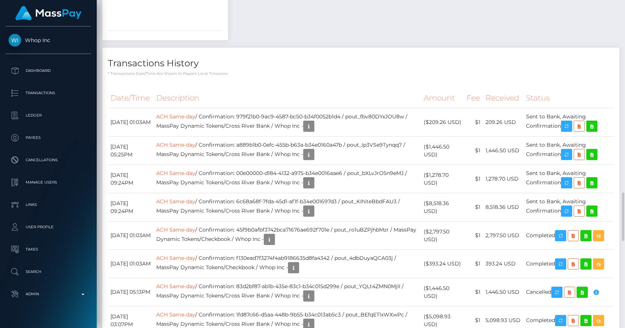 The width and height of the screenshot is (625, 328). I want to click on p: * Transactions date/time are shown in payee's local timezone, so click(361, 73).